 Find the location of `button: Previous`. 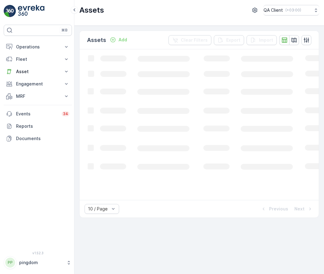

button: Previous is located at coordinates (274, 209).